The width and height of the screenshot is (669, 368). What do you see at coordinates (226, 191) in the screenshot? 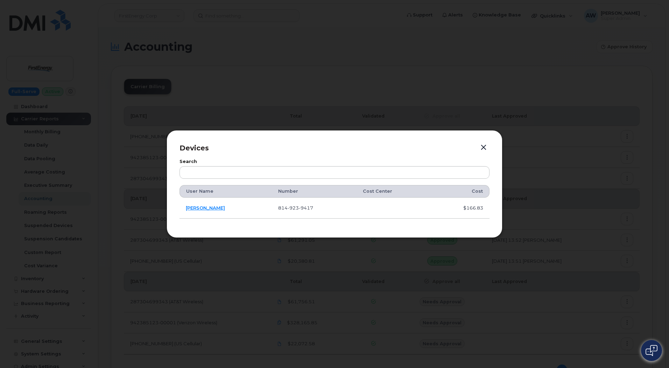
I see `th: User Name` at bounding box center [226, 191].